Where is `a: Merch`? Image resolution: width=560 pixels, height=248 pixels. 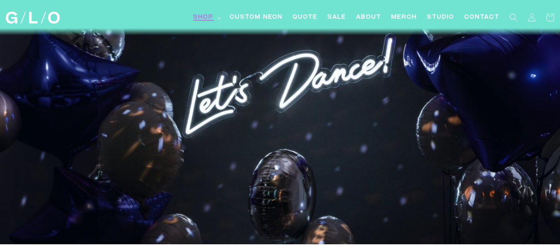
a: Merch is located at coordinates (404, 17).